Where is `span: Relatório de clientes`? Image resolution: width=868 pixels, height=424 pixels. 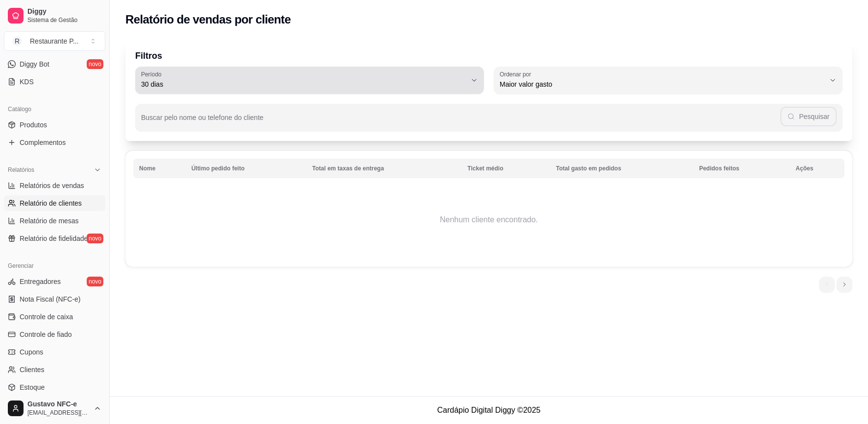
span: Relatório de clientes is located at coordinates (51, 203).